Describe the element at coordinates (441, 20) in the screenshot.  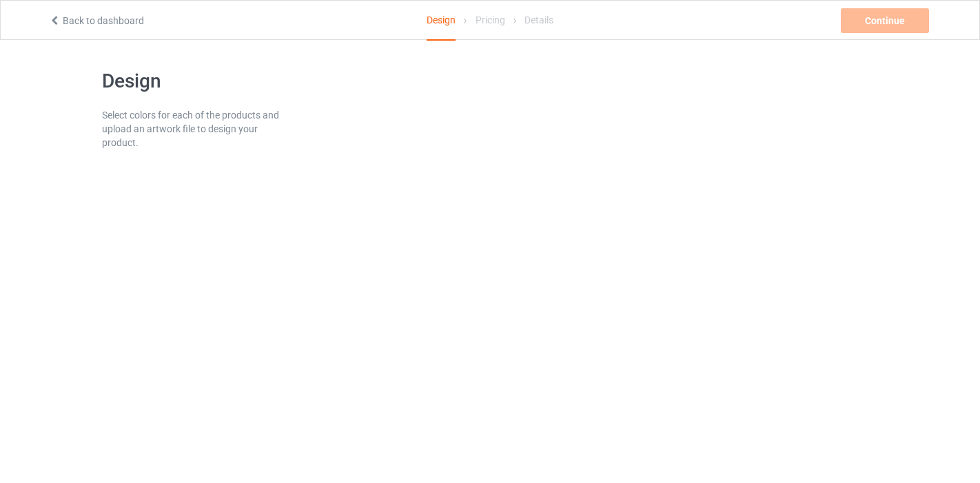
I see `div: Design` at that location.